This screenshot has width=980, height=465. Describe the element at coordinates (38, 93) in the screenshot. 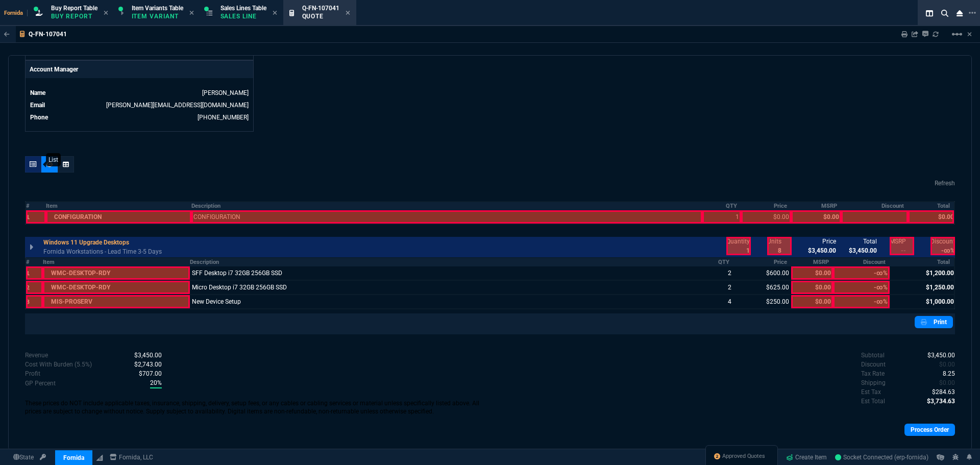

I see `span: Name` at that location.